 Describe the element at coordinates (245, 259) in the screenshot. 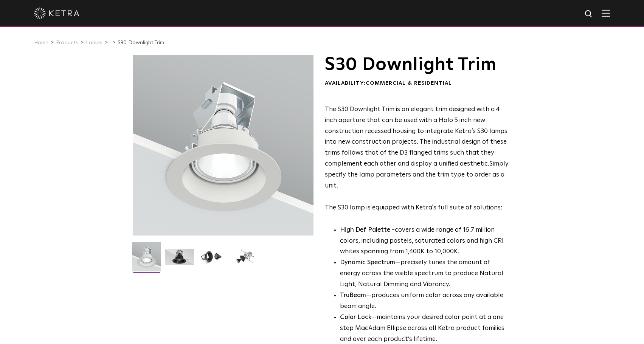

I see `img: S30 Halo Downlight_Exploded_Black` at that location.